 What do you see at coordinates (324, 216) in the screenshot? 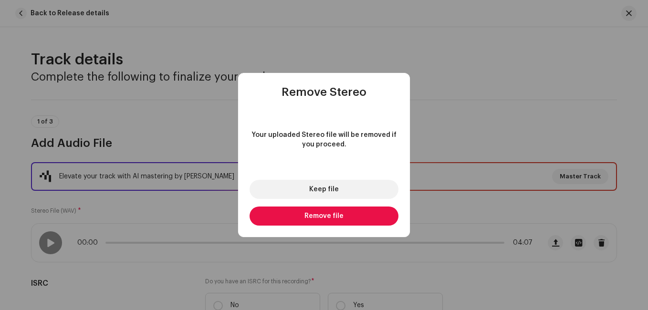
I see `button: Remove file` at bounding box center [324, 216].